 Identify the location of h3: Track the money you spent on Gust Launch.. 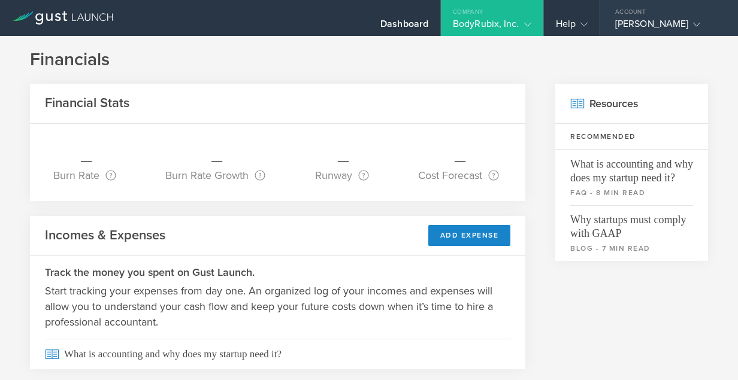
(277, 272).